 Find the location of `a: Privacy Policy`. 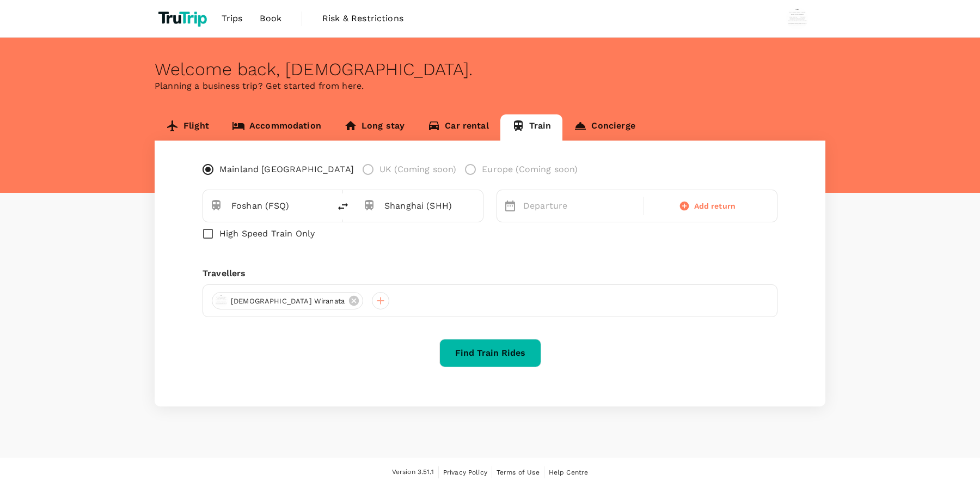

a: Privacy Policy is located at coordinates (465, 472).